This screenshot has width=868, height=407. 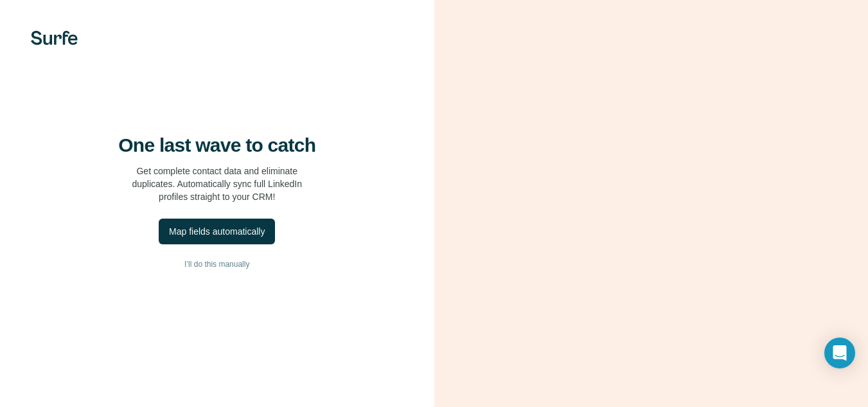 I want to click on p: Get complete contact data and eliminate duplicates. Automatically sync full LinkedIn profiles str..., so click(x=217, y=184).